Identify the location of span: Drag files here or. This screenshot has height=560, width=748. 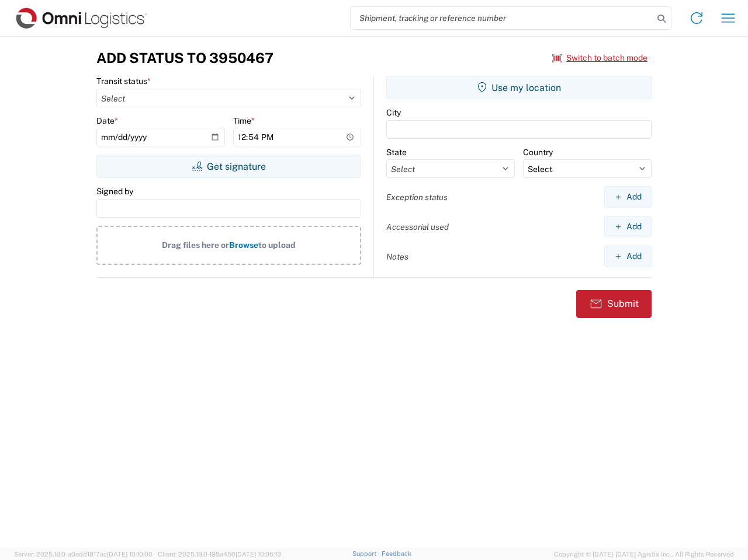
(195, 245).